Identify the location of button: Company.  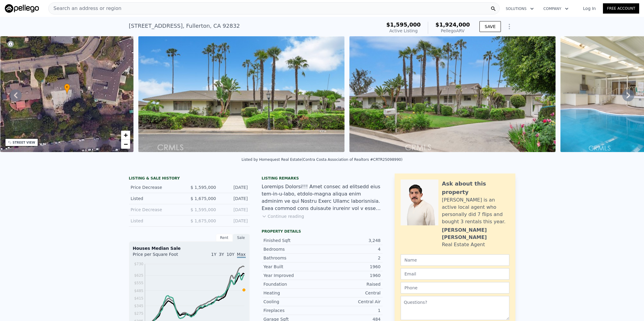
(556, 9).